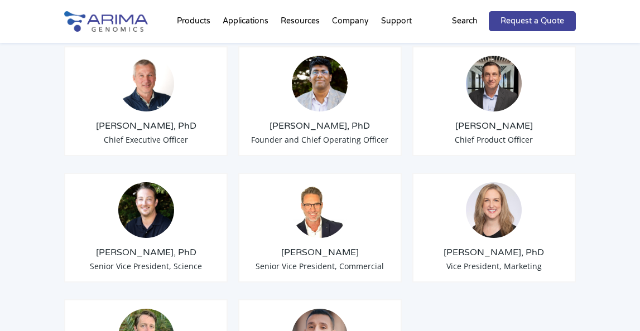 The width and height of the screenshot is (640, 331). What do you see at coordinates (146, 140) in the screenshot?
I see `span: Chief Executive Officer` at bounding box center [146, 140].